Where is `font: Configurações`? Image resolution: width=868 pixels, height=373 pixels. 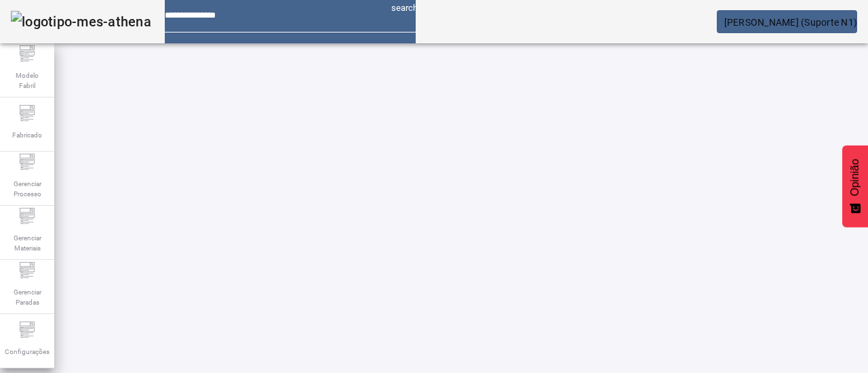
font: Configurações is located at coordinates (27, 352).